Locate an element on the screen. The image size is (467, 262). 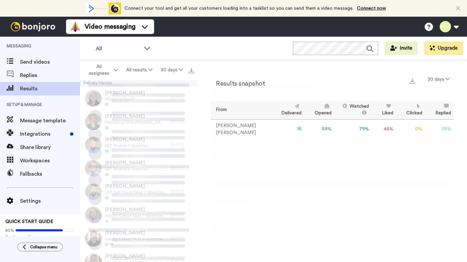
span: Integrations is located at coordinates (44, 134).